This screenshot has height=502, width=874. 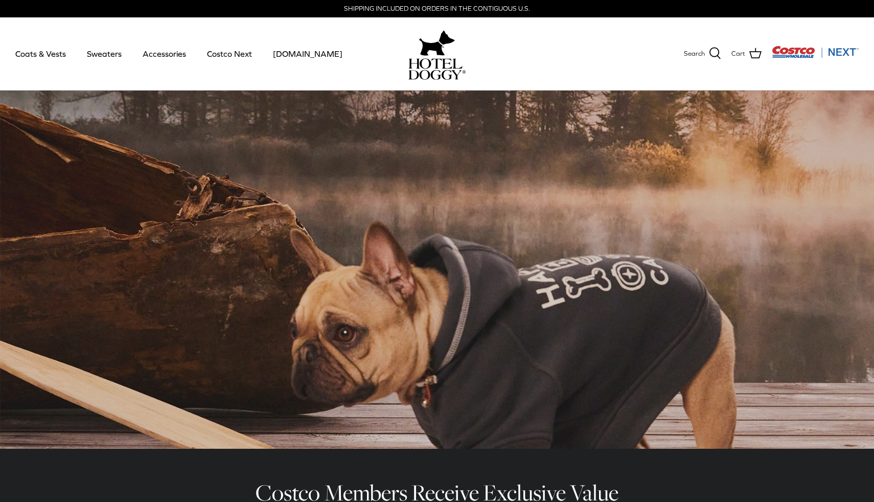 What do you see at coordinates (230, 54) in the screenshot?
I see `a: Costco Next` at bounding box center [230, 54].